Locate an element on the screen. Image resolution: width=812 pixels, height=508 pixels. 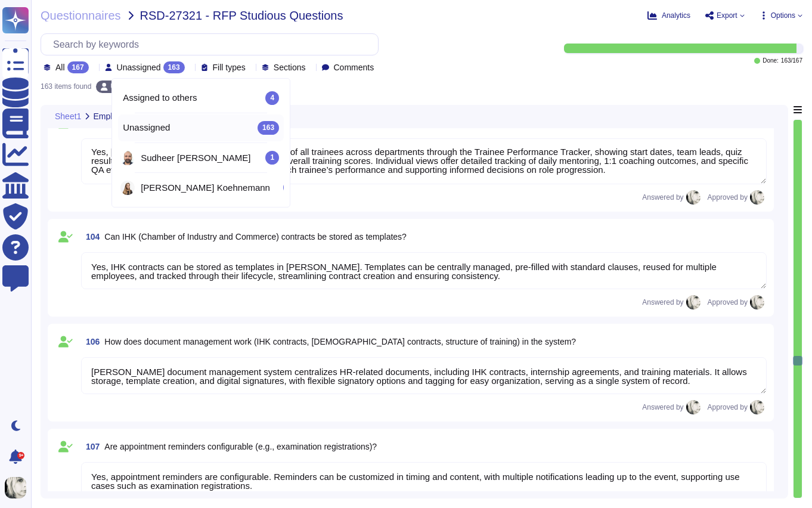
span: Employee Self‑Service & Learning is located at coordinates (156, 116).